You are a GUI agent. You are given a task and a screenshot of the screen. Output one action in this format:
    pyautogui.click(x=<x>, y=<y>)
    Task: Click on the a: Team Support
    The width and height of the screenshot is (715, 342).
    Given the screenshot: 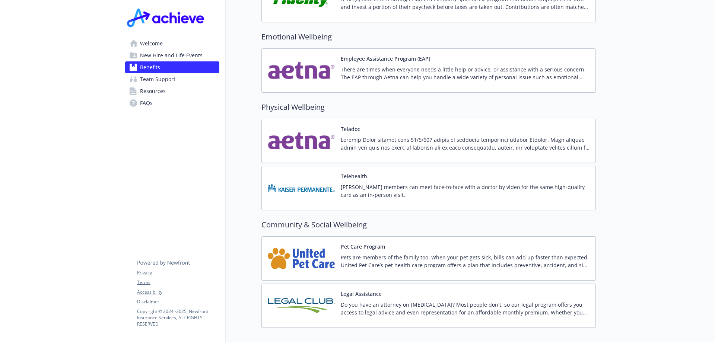 What is the action you would take?
    pyautogui.click(x=172, y=79)
    